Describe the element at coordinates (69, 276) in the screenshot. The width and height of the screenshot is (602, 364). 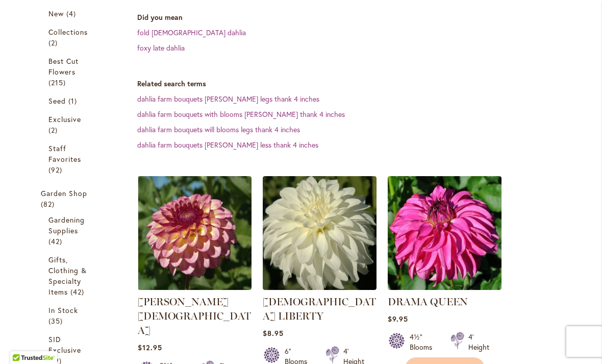
I see `a: Gifts, Clothing &amp; Specialty Items` at that location.